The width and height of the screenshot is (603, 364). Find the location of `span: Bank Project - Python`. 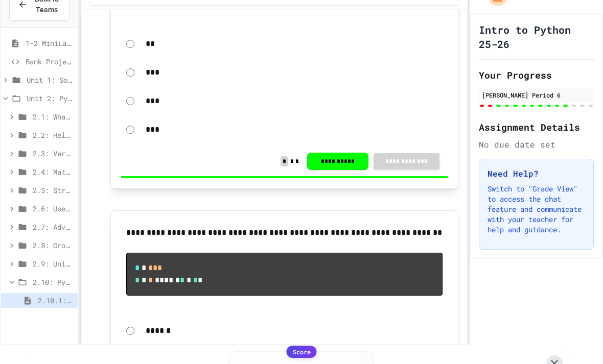

span: Bank Project - Python is located at coordinates (49, 61).